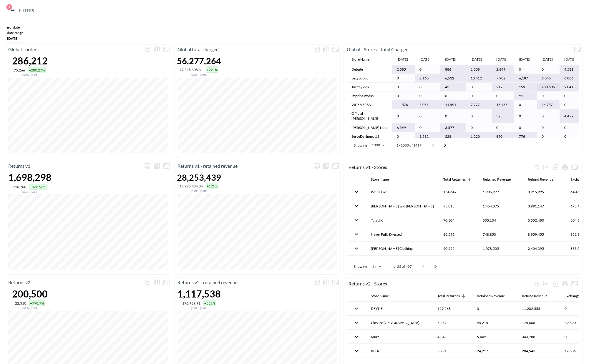  What do you see at coordinates (243, 282) in the screenshot?
I see `p: Returns v2 - retained revenue` at bounding box center [243, 282].